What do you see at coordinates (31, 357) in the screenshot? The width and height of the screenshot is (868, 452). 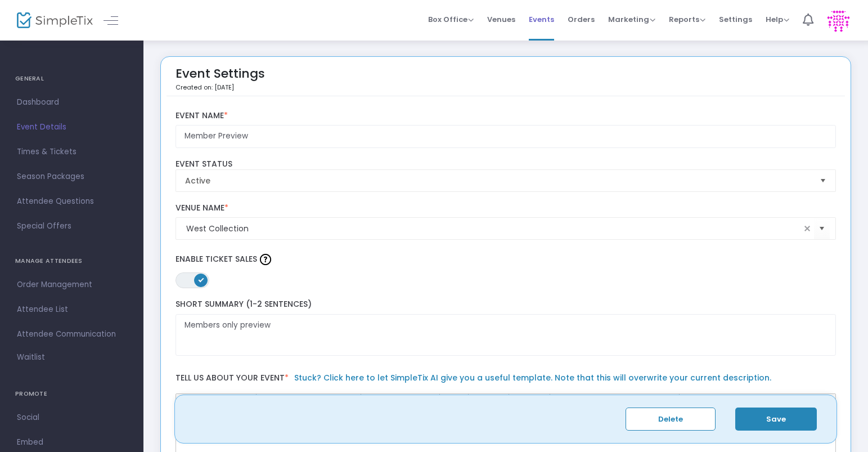 I see `span: Waitlist` at bounding box center [31, 357].